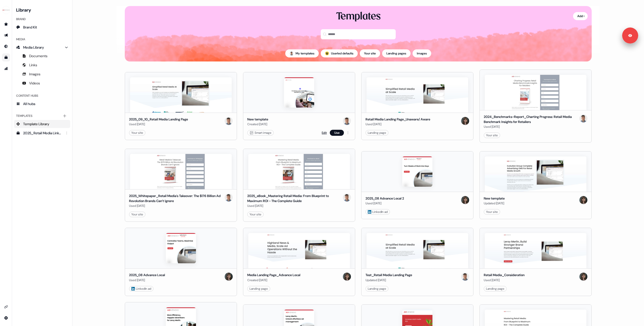 Image resolution: width=644 pixels, height=326 pixels. Describe the element at coordinates (396, 54) in the screenshot. I see `button: Landing pages` at that location.